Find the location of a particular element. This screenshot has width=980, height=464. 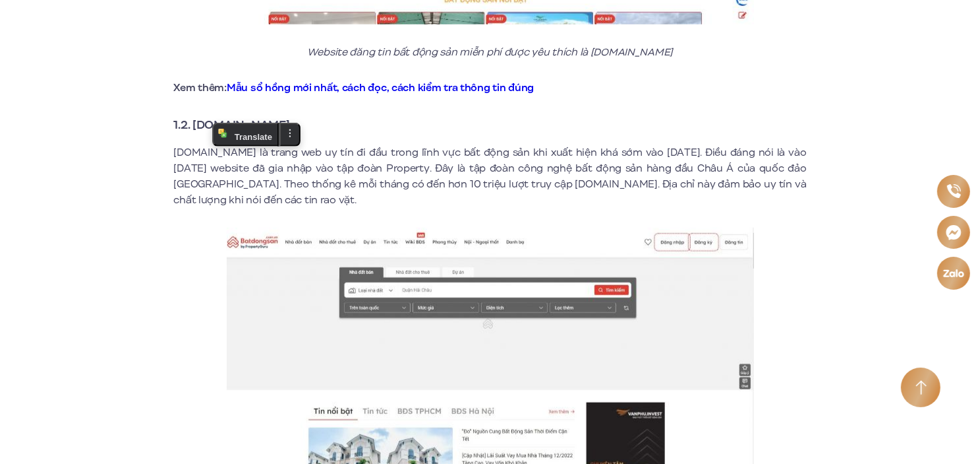

img: Phone icon is located at coordinates (953, 191).